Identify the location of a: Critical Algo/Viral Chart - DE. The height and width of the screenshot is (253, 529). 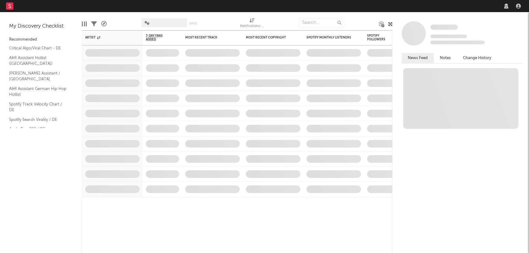
(38, 48).